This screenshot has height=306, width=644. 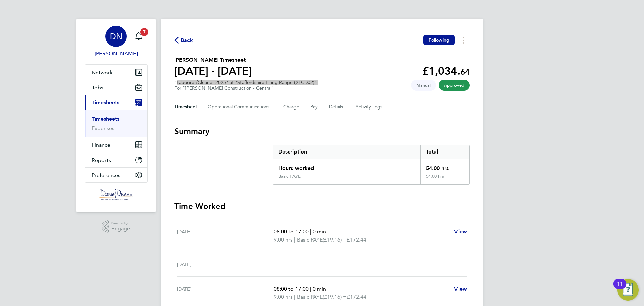 What do you see at coordinates (439, 40) in the screenshot?
I see `span: Following` at bounding box center [439, 40].